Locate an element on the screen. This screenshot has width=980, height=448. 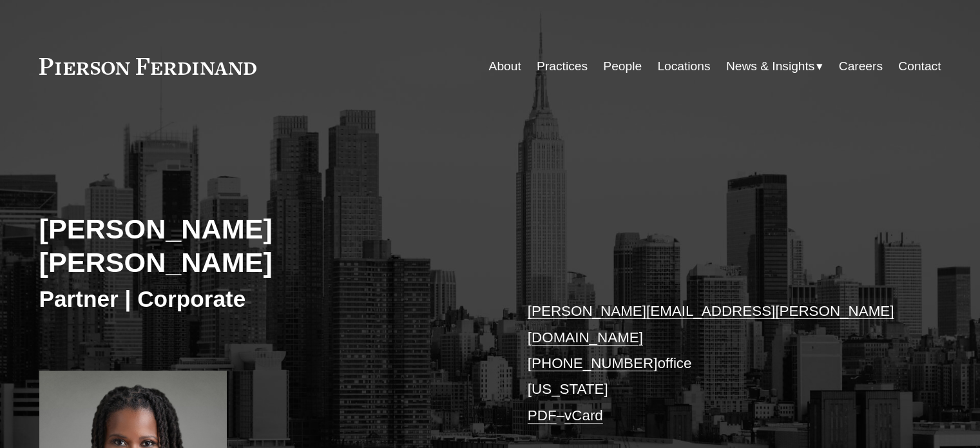
a: Practices is located at coordinates (562, 66).